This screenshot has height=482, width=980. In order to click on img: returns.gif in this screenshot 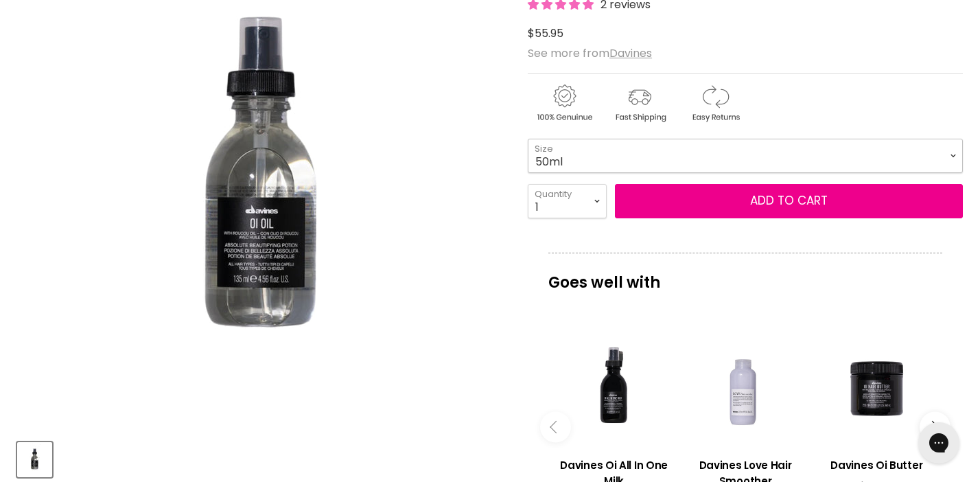, I will do `click(715, 103)`.